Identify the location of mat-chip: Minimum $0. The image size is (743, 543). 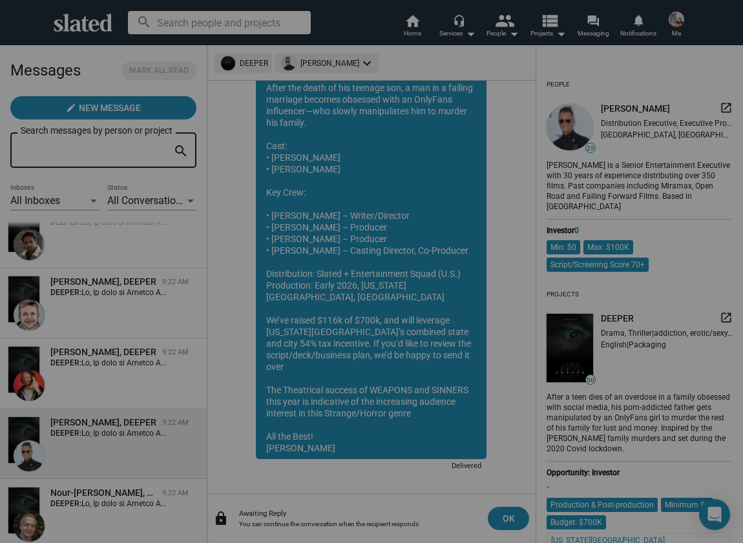
(687, 505).